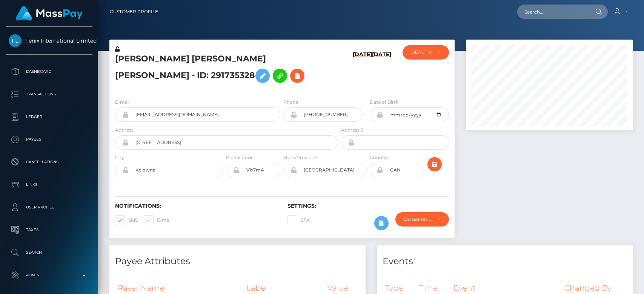  Describe the element at coordinates (49, 275) in the screenshot. I see `p: Admin` at that location.